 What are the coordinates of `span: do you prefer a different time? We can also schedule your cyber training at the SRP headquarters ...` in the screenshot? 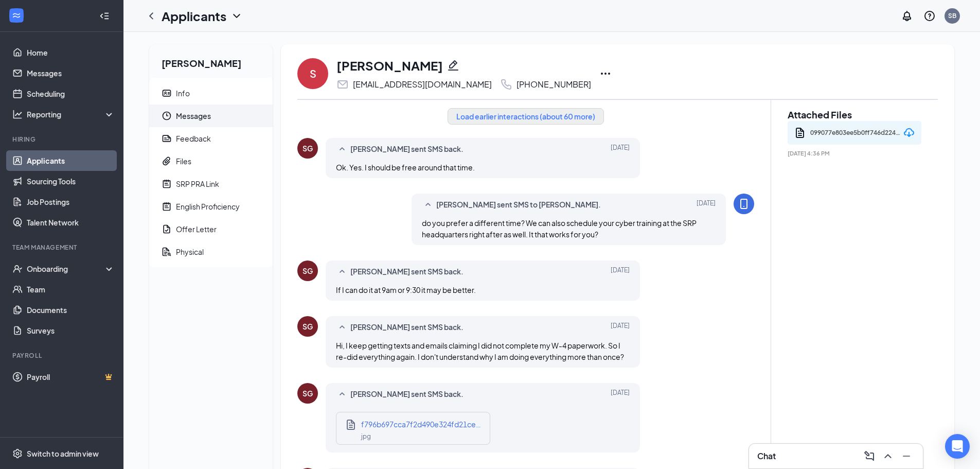 It's located at (559, 229).